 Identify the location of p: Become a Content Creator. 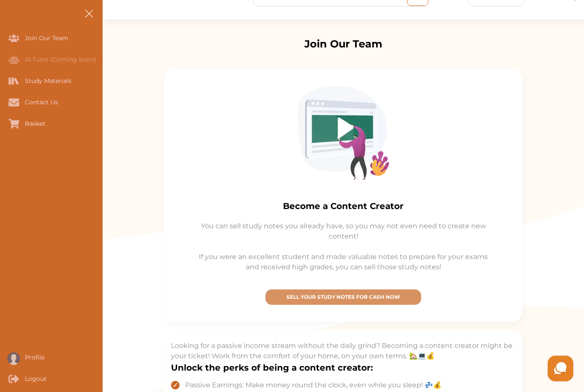
(343, 206).